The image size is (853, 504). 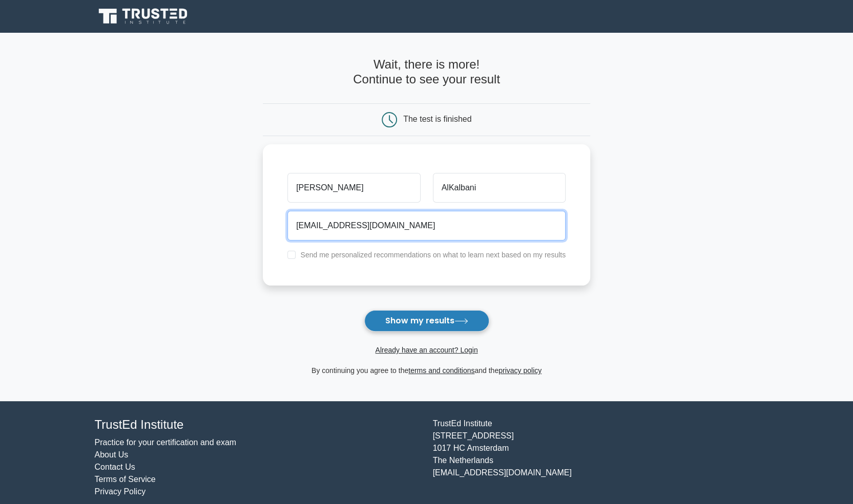 I want to click on a: privacy policy, so click(x=520, y=371).